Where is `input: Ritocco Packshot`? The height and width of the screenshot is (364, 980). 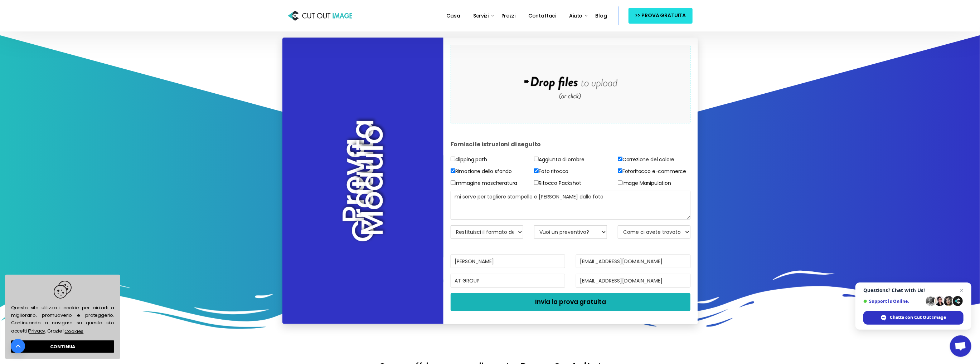 input: Ritocco Packshot is located at coordinates (536, 182).